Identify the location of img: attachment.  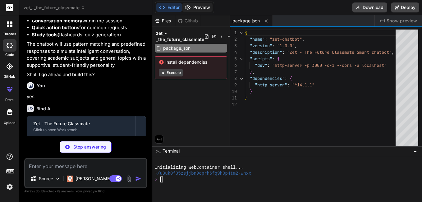
(129, 179).